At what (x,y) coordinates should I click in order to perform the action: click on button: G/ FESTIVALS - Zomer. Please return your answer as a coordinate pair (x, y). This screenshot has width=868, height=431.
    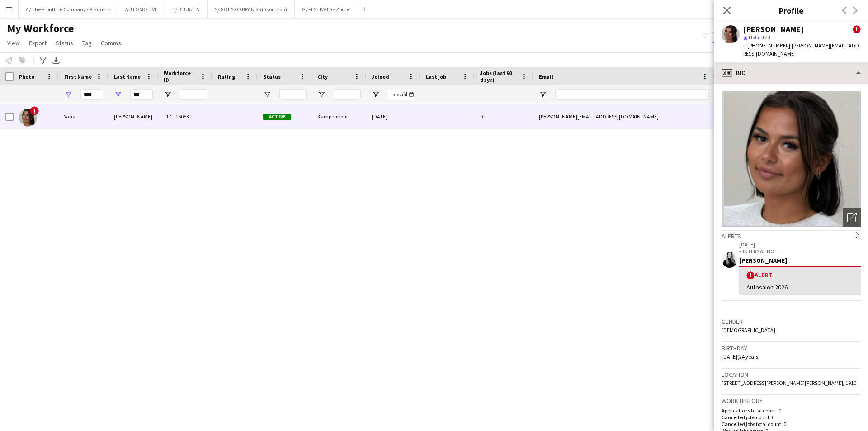
    Looking at the image, I should click on (327, 9).